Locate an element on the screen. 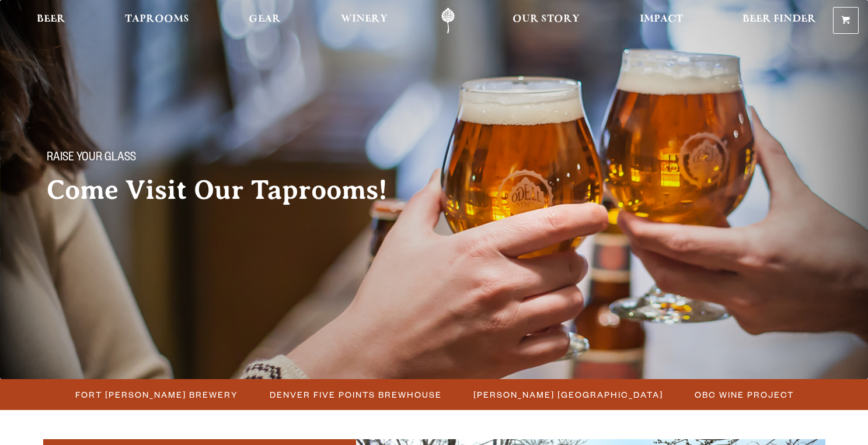 This screenshot has width=868, height=445. span: Impact is located at coordinates (661, 19).